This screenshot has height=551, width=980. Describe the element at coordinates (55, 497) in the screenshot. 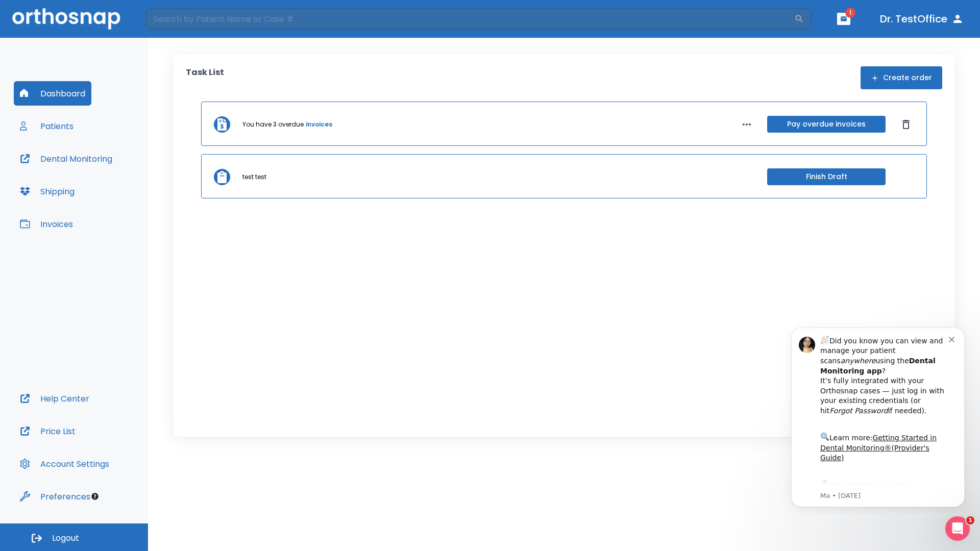

I see `a: Preferences` at that location.